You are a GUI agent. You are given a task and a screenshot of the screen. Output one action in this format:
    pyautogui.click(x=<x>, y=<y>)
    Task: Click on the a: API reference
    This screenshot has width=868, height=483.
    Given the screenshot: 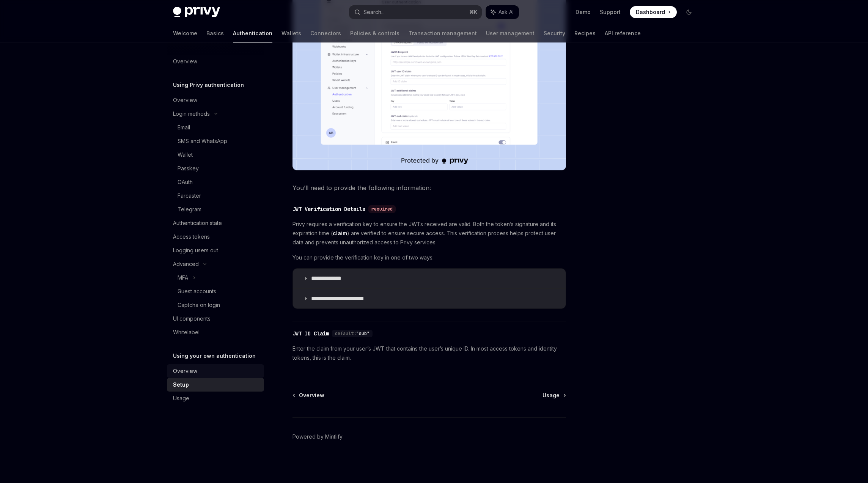 What is the action you would take?
    pyautogui.click(x=623, y=33)
    